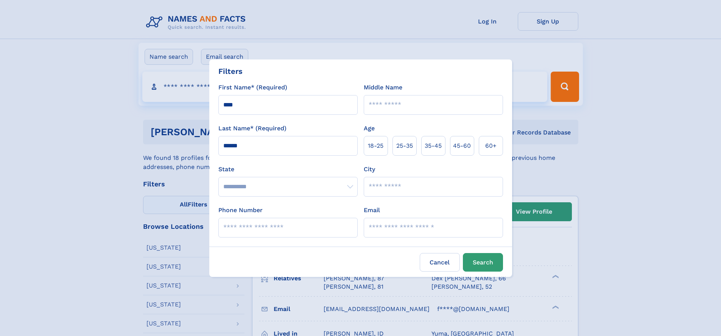 This screenshot has height=336, width=721. Describe the element at coordinates (369, 128) in the screenshot. I see `label: Age` at that location.